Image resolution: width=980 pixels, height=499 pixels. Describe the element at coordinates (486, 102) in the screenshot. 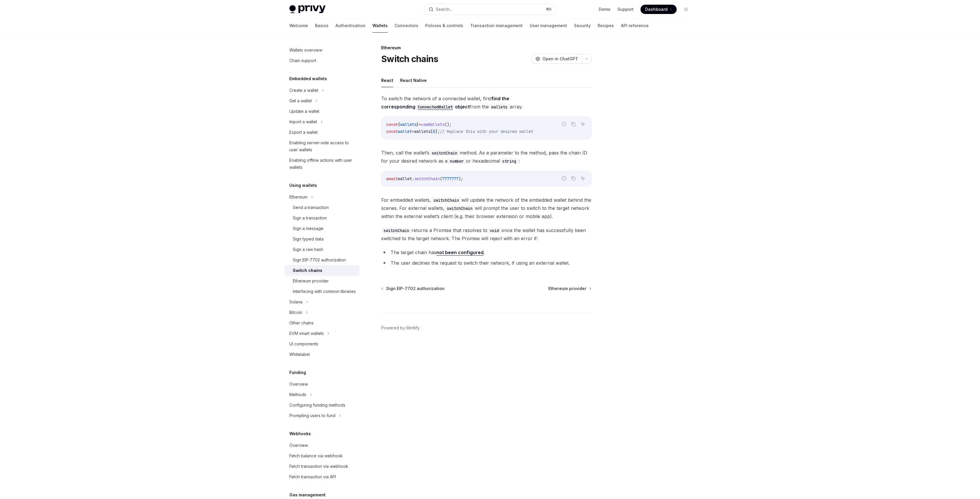

I see `span: To switch the network of a connected wallet, first from the array.` at that location.